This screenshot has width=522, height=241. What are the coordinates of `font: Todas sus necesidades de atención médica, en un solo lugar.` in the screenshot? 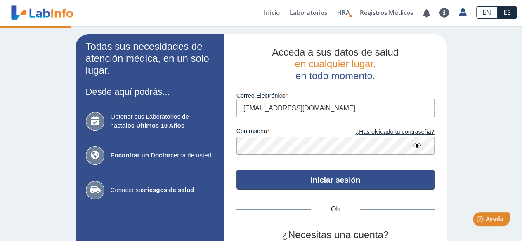 It's located at (147, 58).